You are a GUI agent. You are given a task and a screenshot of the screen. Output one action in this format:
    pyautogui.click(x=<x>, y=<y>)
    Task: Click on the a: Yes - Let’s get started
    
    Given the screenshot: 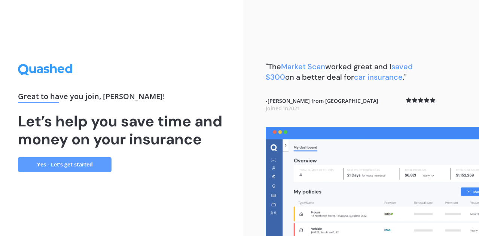 What is the action you would take?
    pyautogui.click(x=65, y=165)
    